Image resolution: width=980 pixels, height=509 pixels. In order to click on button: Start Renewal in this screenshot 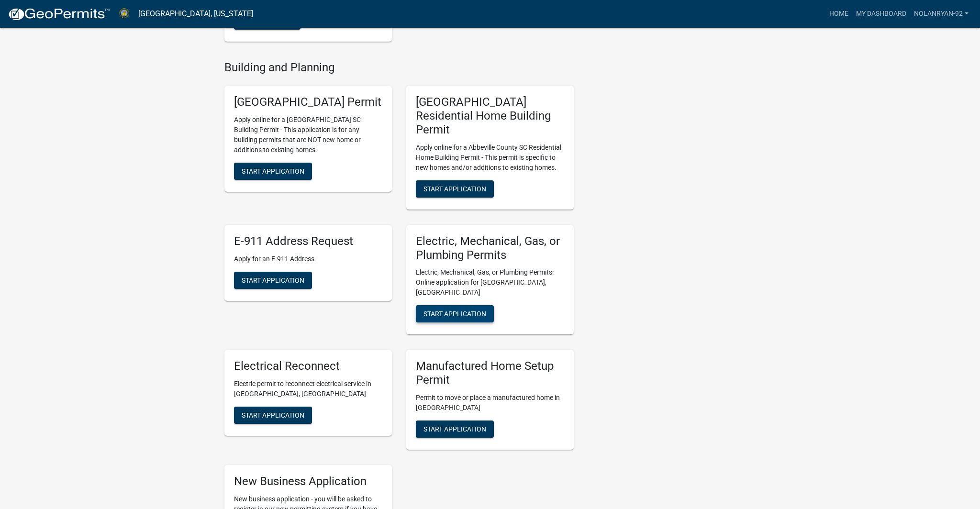, I will do `click(267, 21)`.